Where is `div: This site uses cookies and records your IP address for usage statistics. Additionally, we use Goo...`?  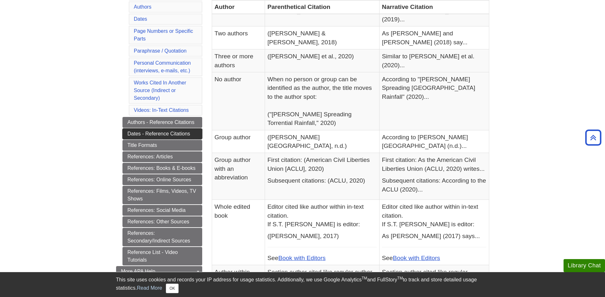
div: This site uses cookies and records your IP address for usage statistics. Additionally, we use Goo... is located at coordinates (303, 285).